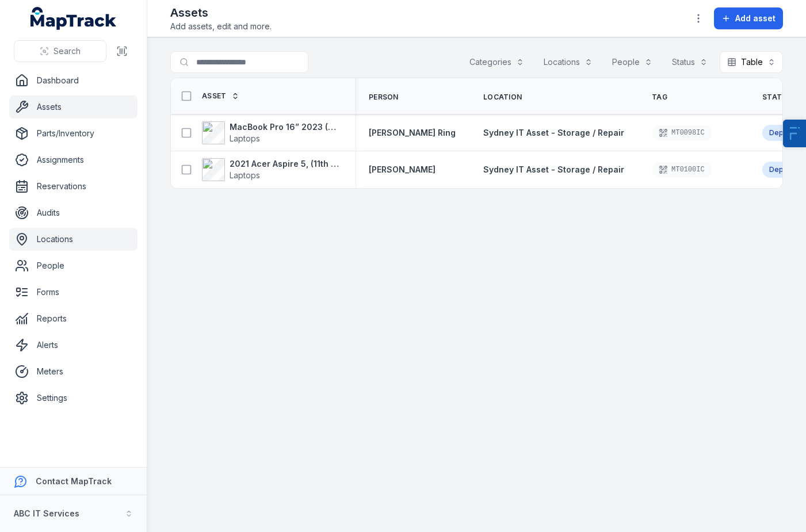  Describe the element at coordinates (73, 213) in the screenshot. I see `a: Audits` at that location.